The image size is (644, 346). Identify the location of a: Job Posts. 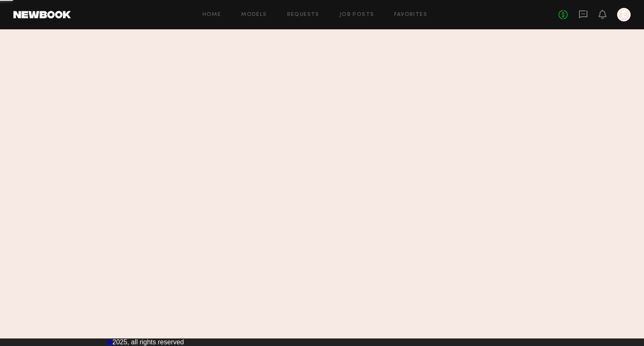
(357, 15).